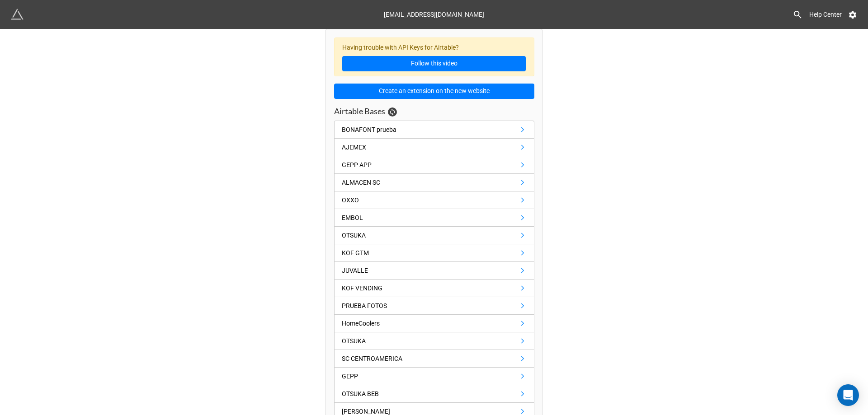 The width and height of the screenshot is (868, 415). What do you see at coordinates (434, 200) in the screenshot?
I see `a: OXXO` at bounding box center [434, 200].